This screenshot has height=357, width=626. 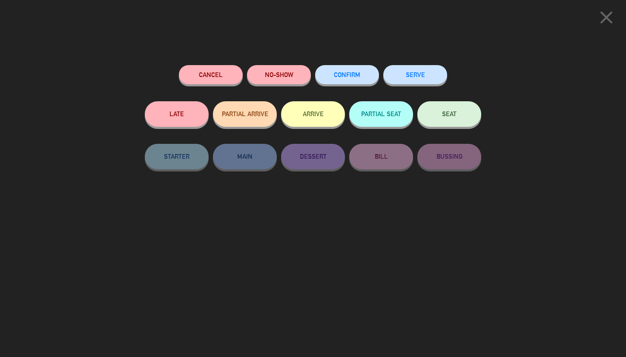 I want to click on button: SERVE, so click(x=415, y=75).